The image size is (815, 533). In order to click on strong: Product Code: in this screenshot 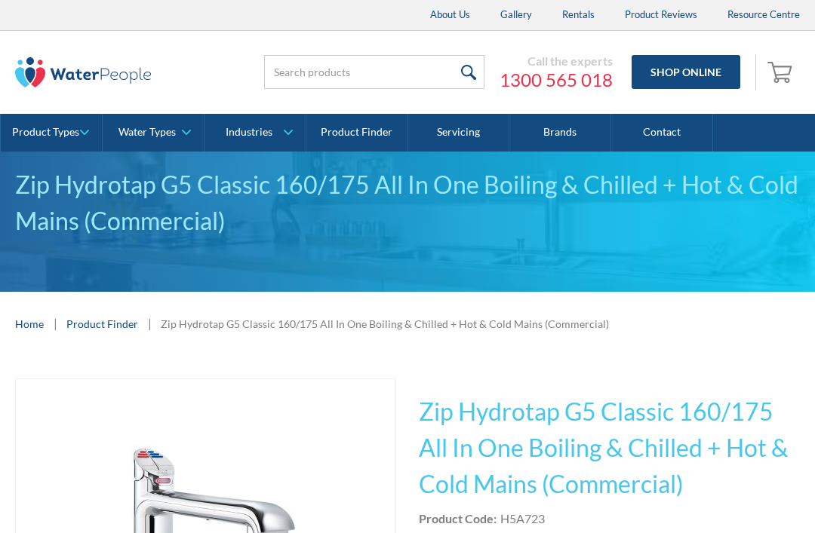, I will do `click(457, 518)`.